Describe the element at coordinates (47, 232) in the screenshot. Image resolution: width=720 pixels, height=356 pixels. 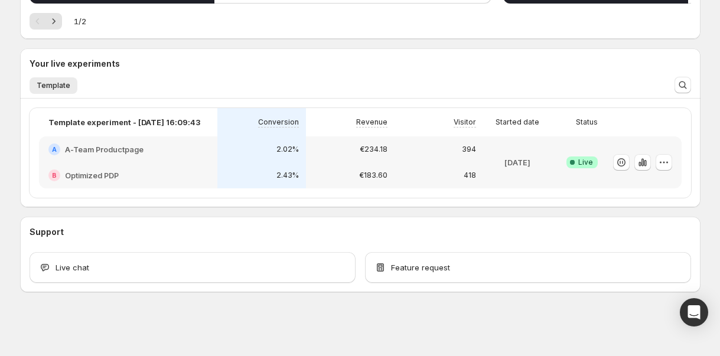
I see `h3: Support` at that location.